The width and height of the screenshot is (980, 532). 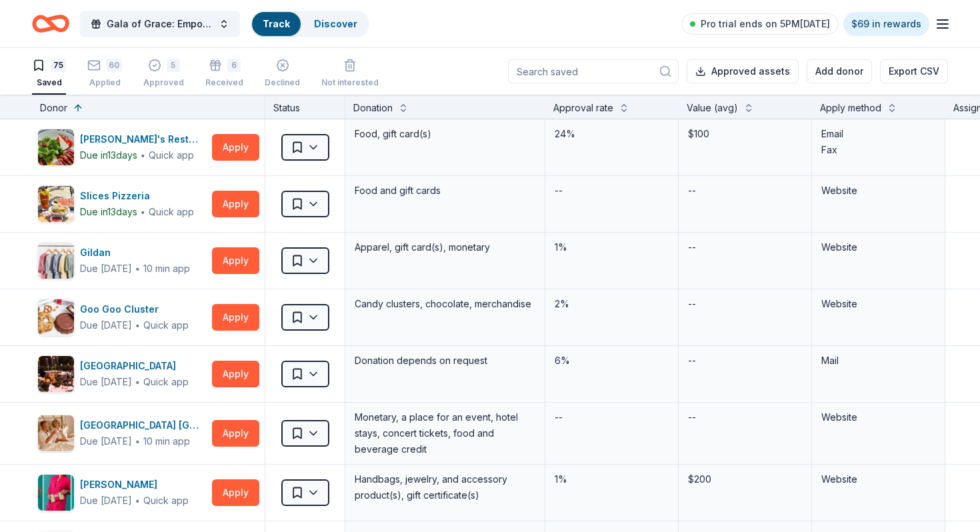 What do you see at coordinates (445, 304) in the screenshot?
I see `div: Candy clusters, chocolate, merchandise` at bounding box center [445, 304].